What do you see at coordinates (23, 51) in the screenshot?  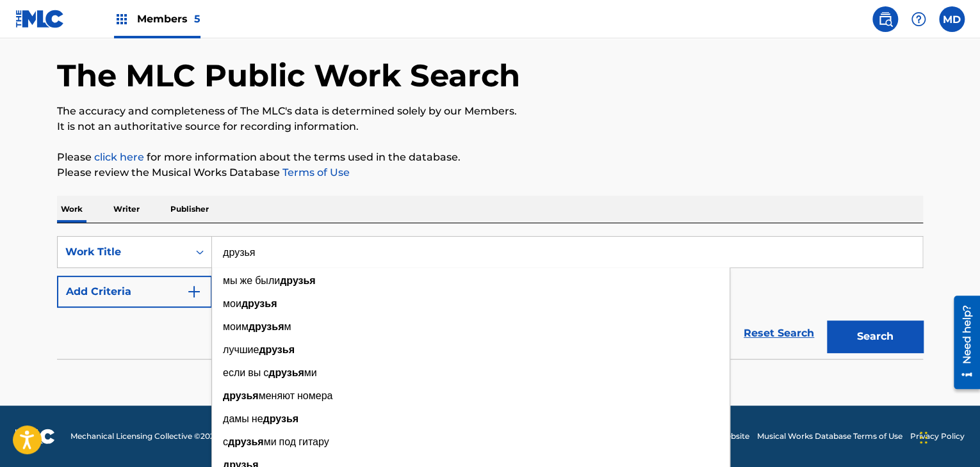 I see `div: Open Resource Center` at bounding box center [23, 51].